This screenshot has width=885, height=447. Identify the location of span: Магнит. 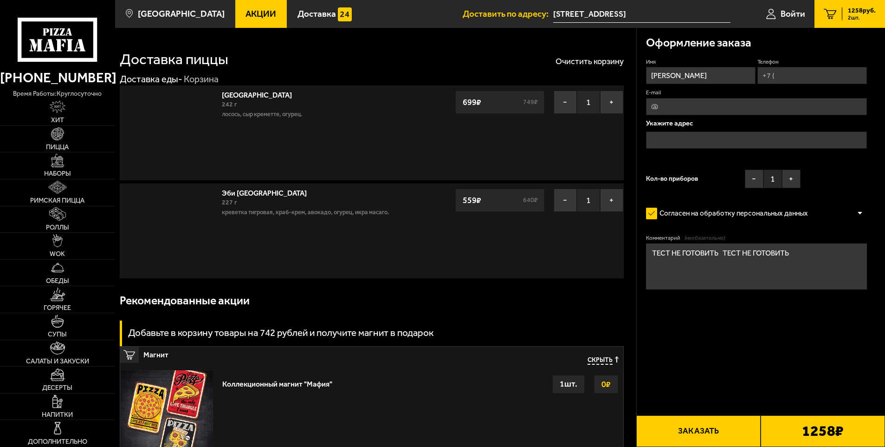
(294, 352).